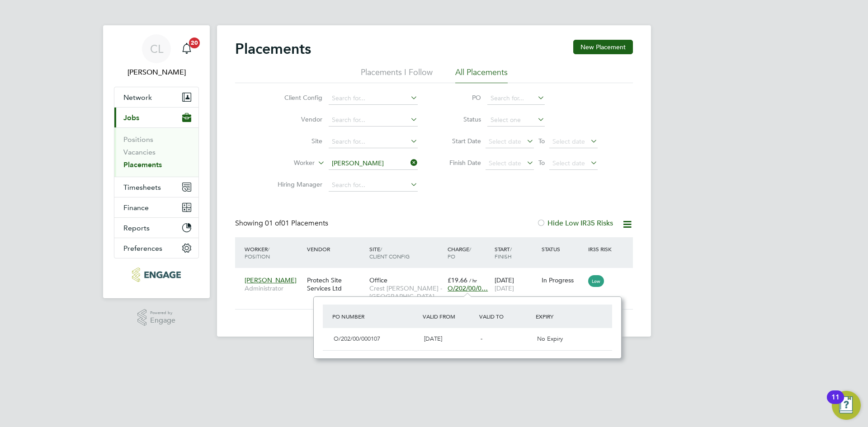 Image resolution: width=868 pixels, height=427 pixels. I want to click on div: PO Number, so click(375, 316).